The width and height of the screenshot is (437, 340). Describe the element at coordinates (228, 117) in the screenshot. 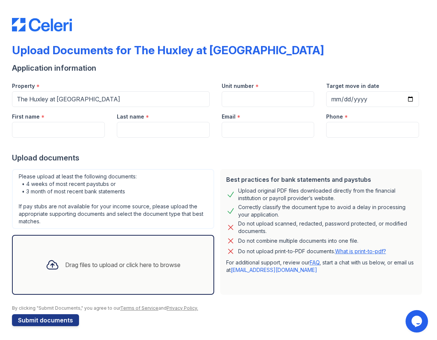

I see `label: Email` at that location.